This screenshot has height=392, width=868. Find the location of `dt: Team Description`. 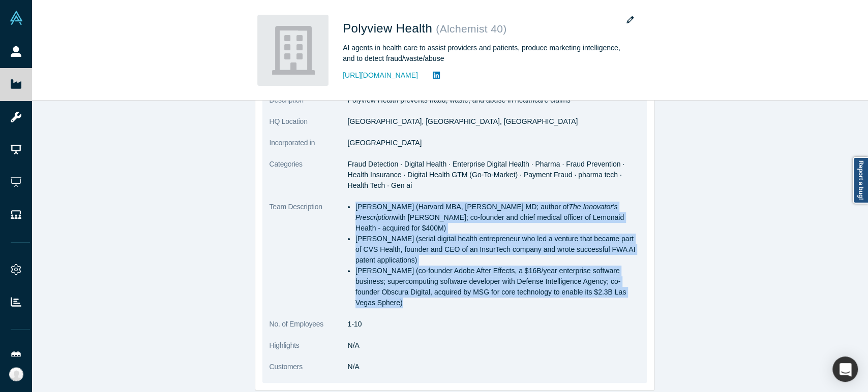

dt: Team Description is located at coordinates (309, 260).